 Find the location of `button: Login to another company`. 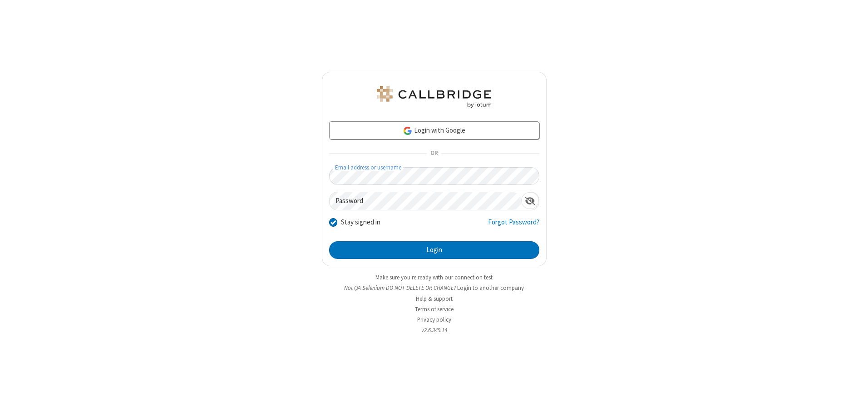

button: Login to another company is located at coordinates (491, 287).